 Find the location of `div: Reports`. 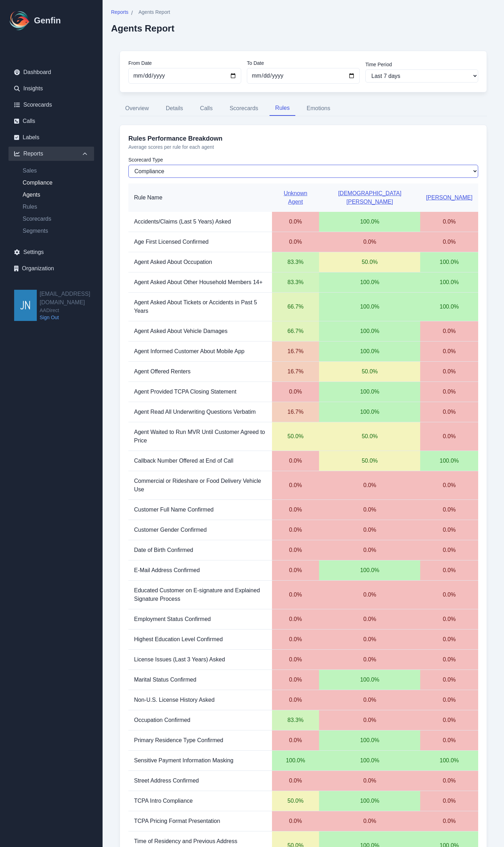

div: Reports is located at coordinates (52, 154).